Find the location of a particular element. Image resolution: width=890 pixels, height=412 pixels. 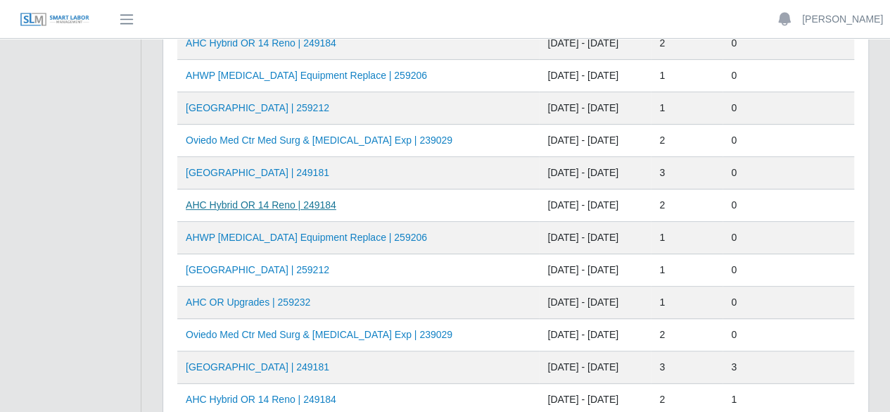

img: SLM Logo is located at coordinates (55, 20).